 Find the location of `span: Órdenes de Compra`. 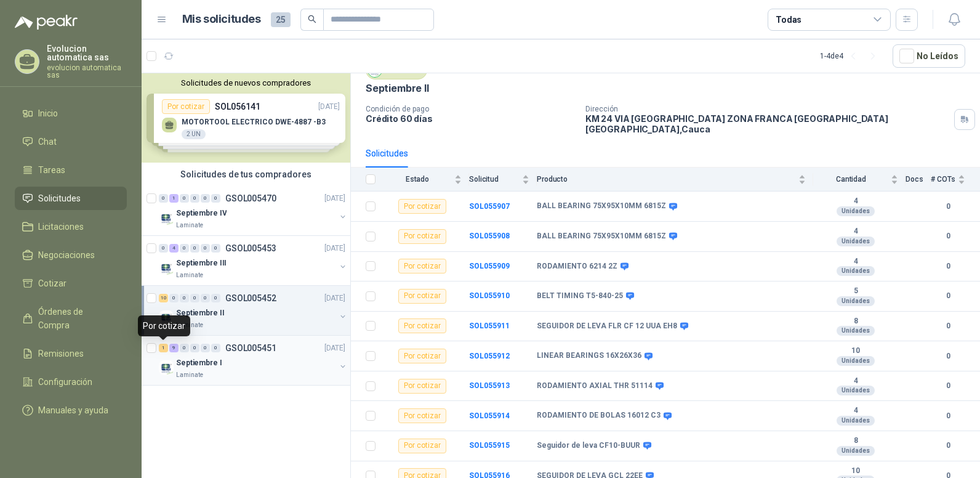

span: Órdenes de Compra is located at coordinates (76, 318).